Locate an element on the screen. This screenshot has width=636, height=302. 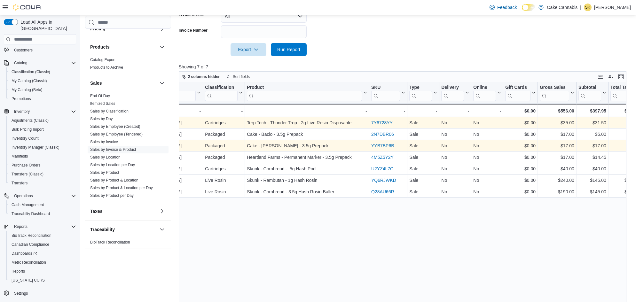
span: Traceabilty Dashboard is located at coordinates (43, 214).